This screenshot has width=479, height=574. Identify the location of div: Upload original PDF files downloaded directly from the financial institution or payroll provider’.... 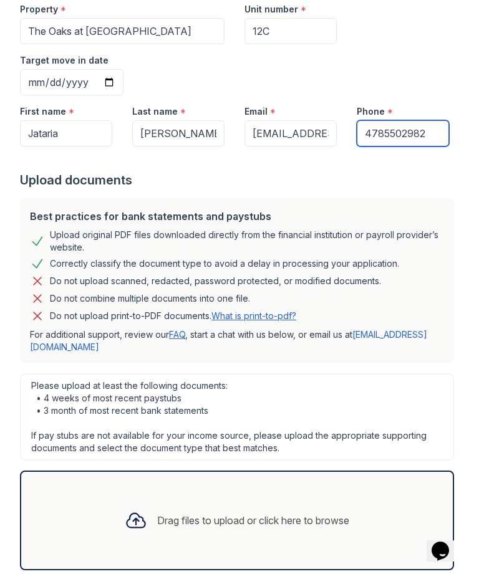
(247, 241).